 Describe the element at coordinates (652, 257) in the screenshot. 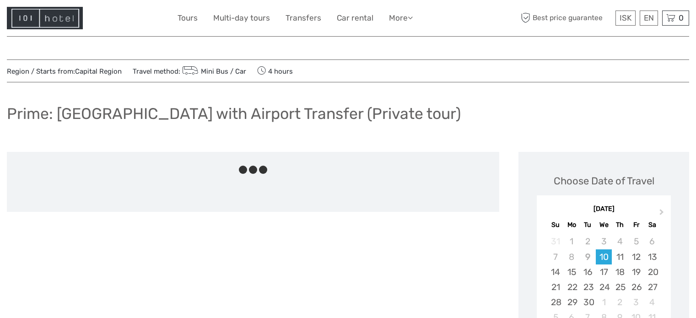

I see `div: Choose Saturday, September 13th, 2025` at that location.